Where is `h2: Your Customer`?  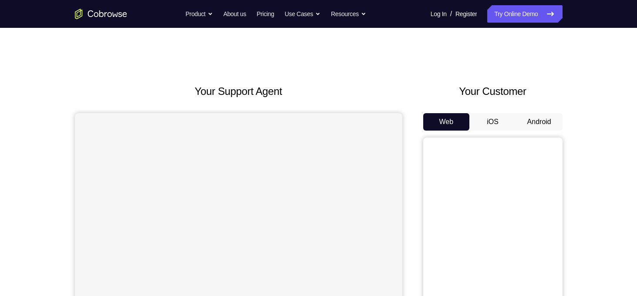 h2: Your Customer is located at coordinates (493, 91).